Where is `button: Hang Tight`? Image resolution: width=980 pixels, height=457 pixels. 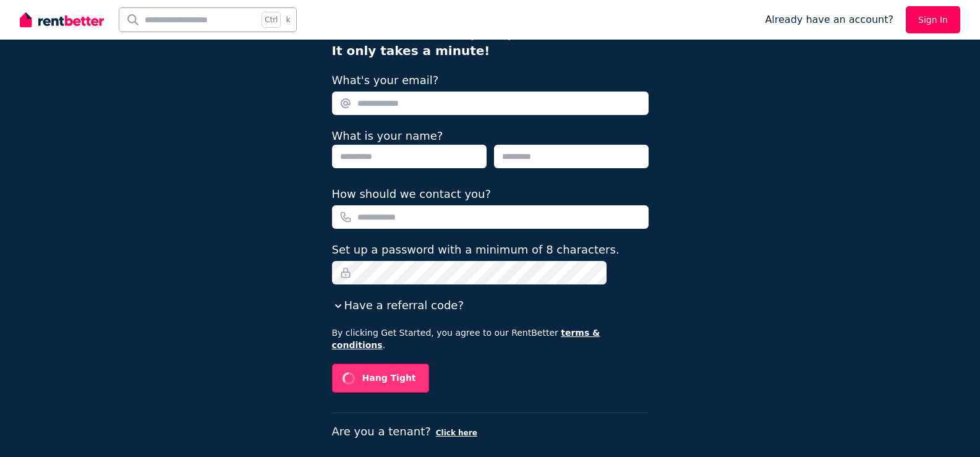
button: Hang Tight is located at coordinates (381, 378).